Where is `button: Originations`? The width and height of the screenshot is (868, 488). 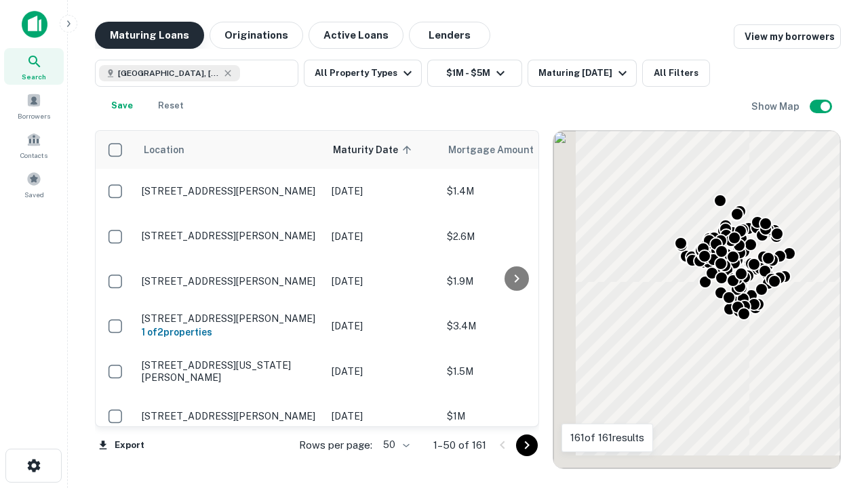
button: Originations is located at coordinates (256, 36).